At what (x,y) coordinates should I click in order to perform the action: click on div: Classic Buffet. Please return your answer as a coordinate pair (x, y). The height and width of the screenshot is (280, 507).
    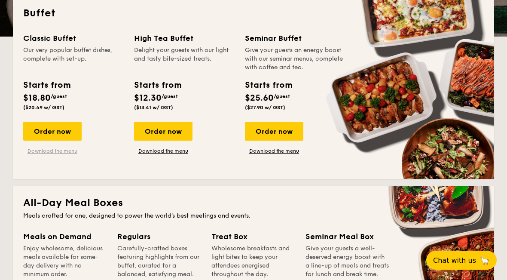
    Looking at the image, I should click on (73, 38).